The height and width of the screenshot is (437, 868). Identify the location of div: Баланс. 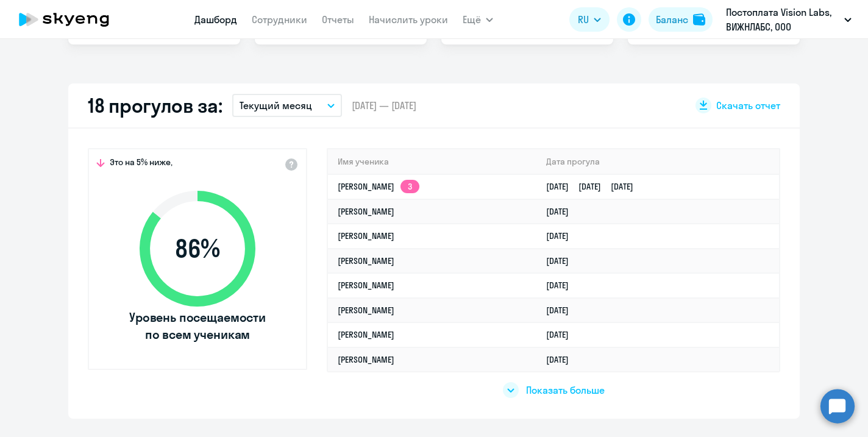
(672, 20).